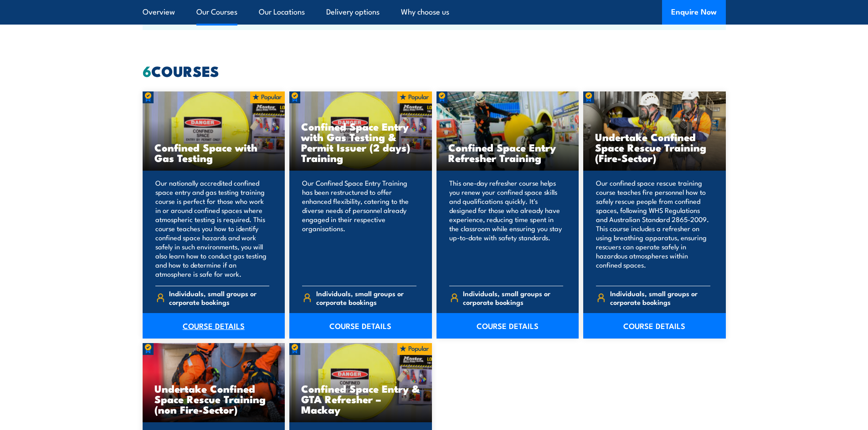  Describe the element at coordinates (214, 153) in the screenshot. I see `h3: Confined Space with Gas Testing` at that location.